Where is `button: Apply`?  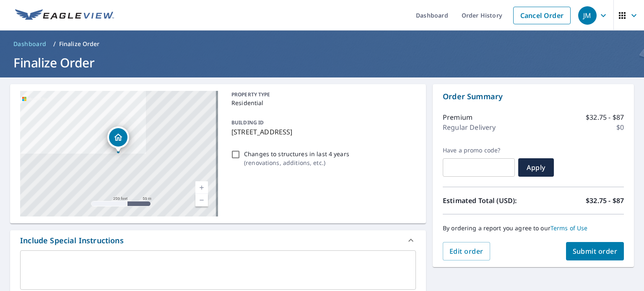
button: Apply is located at coordinates (536, 168).